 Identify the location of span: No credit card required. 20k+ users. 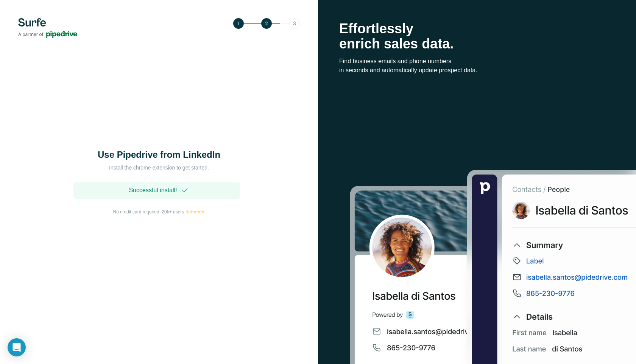
(149, 212).